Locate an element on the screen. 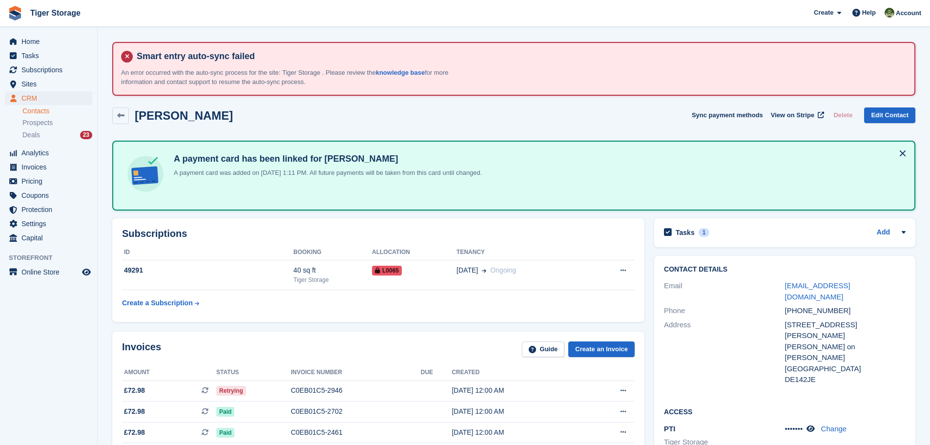 The image size is (930, 445). span: Analytics is located at coordinates (51, 153).